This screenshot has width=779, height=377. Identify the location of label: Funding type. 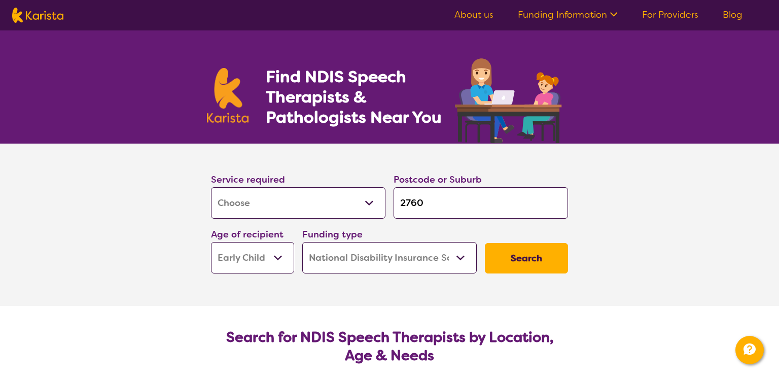
(332, 234).